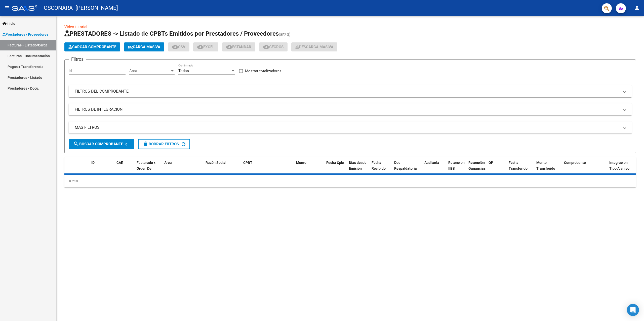 The width and height of the screenshot is (644, 321). What do you see at coordinates (148, 168) in the screenshot?
I see `datatable-header-cell: Facturado x Orden De` at bounding box center [148, 168].